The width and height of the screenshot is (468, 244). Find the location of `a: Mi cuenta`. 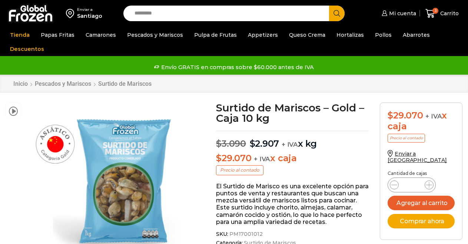

a: Mi cuenta is located at coordinates (398, 13).